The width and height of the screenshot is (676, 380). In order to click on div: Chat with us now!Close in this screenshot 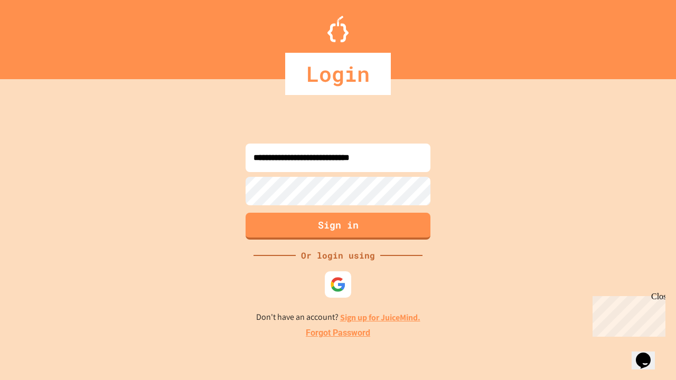, I will do `click(39, 35)`.